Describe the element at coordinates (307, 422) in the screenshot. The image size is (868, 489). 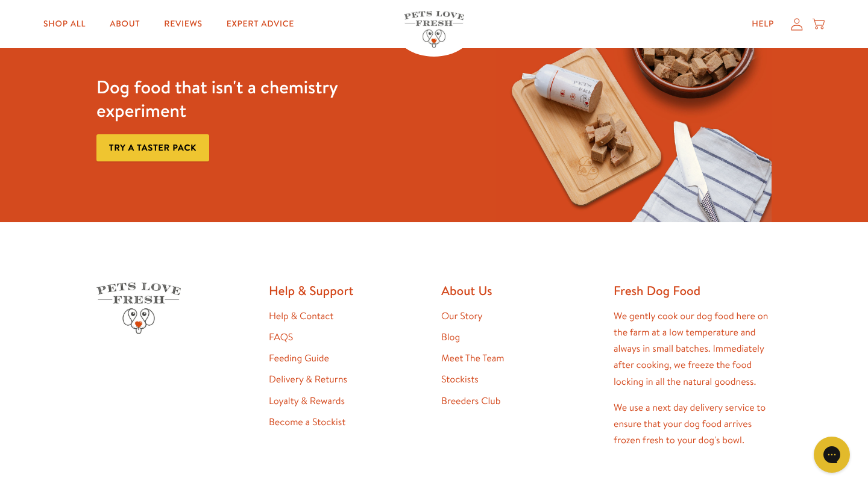
I see `a: Become a Stockist` at that location.